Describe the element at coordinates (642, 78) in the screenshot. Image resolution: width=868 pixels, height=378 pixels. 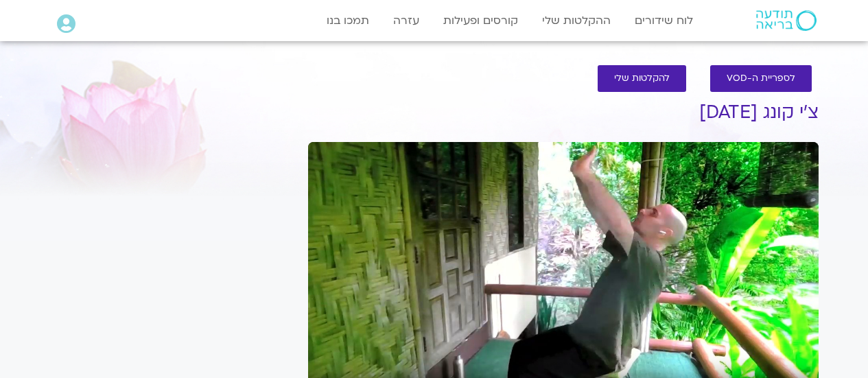
I see `span: להקלטות שלי` at that location.